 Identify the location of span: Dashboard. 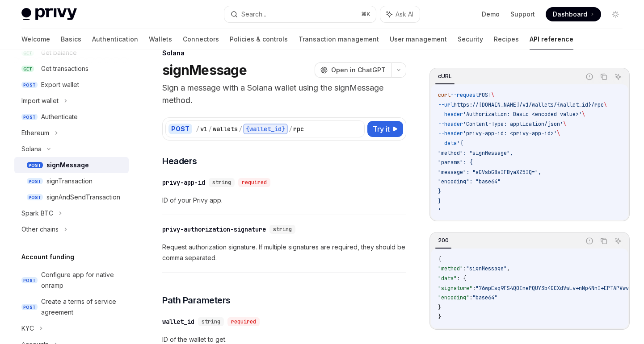
(570, 14).